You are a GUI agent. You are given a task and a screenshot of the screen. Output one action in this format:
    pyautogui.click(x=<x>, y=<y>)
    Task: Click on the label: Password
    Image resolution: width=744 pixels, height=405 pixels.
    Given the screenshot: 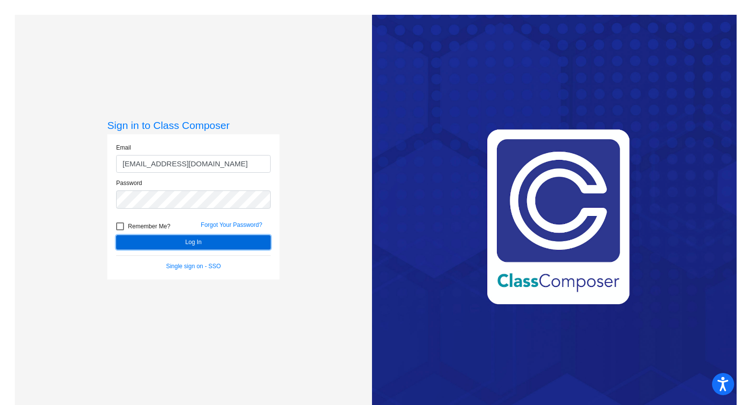 What is the action you would take?
    pyautogui.click(x=129, y=183)
    